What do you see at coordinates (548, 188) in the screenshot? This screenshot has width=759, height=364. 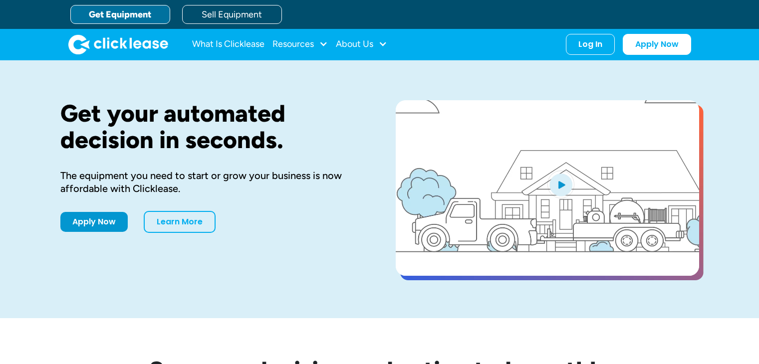 I see `a: open lightbox` at bounding box center [548, 188].